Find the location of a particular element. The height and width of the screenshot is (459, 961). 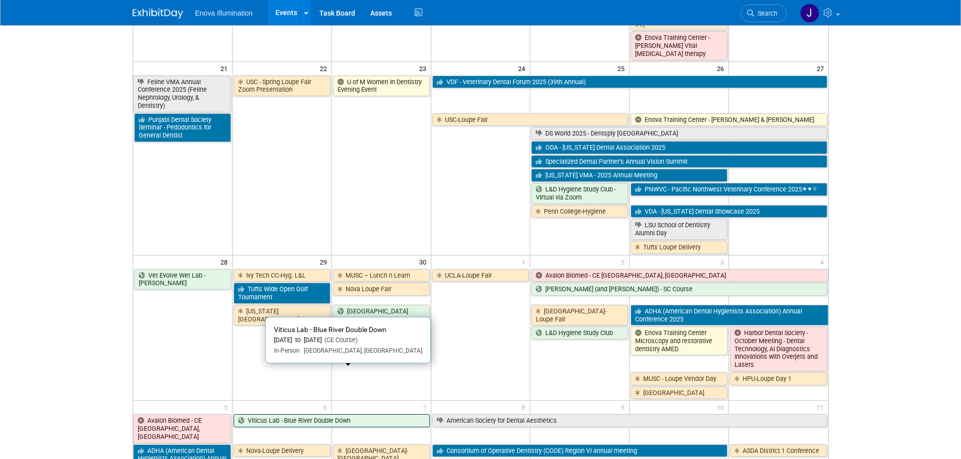

span: 3 is located at coordinates (724, 262).